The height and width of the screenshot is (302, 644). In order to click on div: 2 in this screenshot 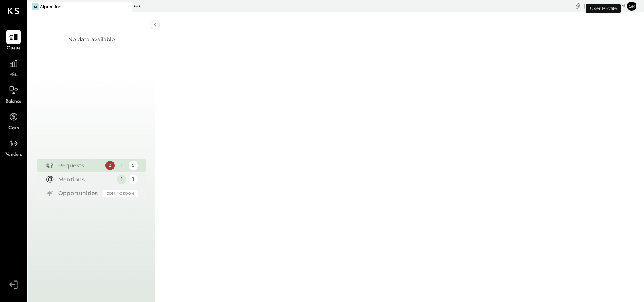, I will do `click(110, 165)`.